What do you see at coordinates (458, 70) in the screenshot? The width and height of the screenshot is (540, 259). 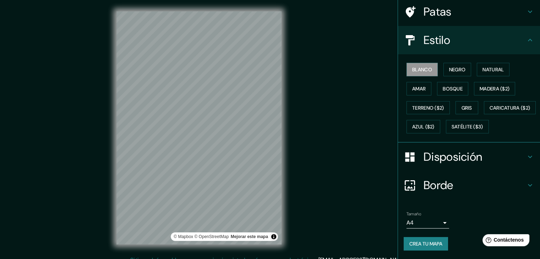 I see `font: Negro` at bounding box center [458, 70].